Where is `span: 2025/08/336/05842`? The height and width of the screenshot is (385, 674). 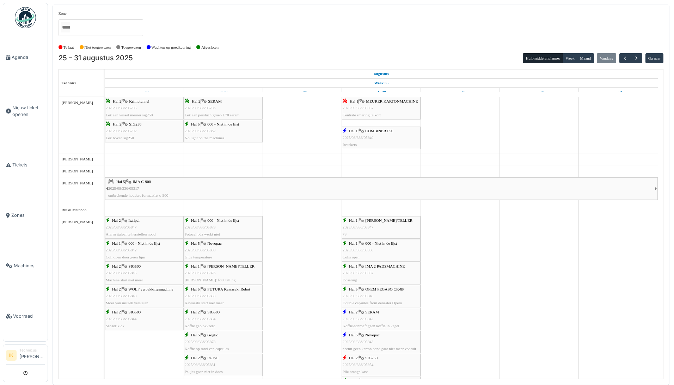
span: 2025/08/336/05842 is located at coordinates (121, 250).